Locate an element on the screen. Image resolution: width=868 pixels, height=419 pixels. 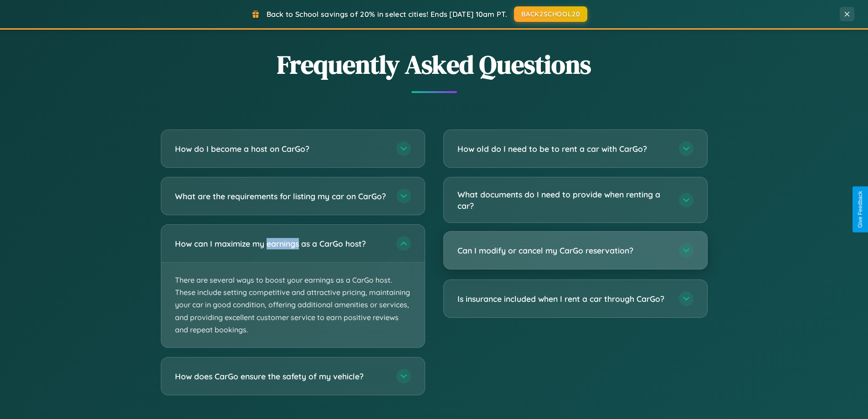
h3: How old do I need to be to rent a car with CarGo? is located at coordinates (563, 148).